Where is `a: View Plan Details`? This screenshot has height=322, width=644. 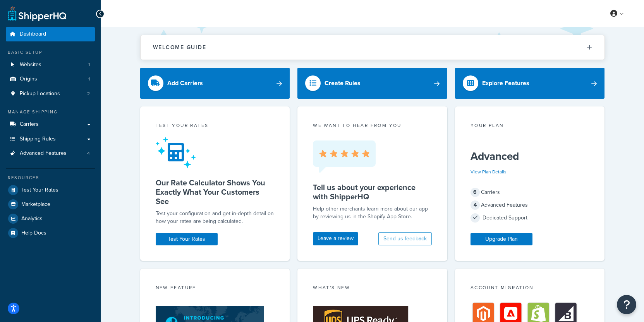
a: View Plan Details is located at coordinates (489, 172).